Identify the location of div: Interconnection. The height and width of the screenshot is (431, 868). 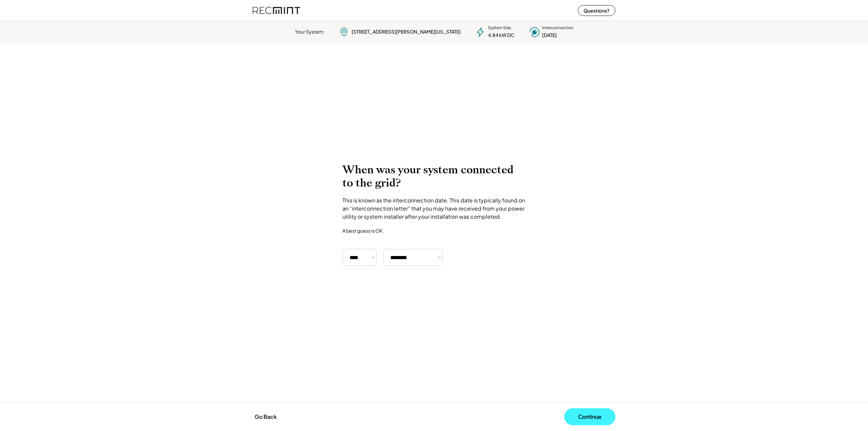
(557, 28).